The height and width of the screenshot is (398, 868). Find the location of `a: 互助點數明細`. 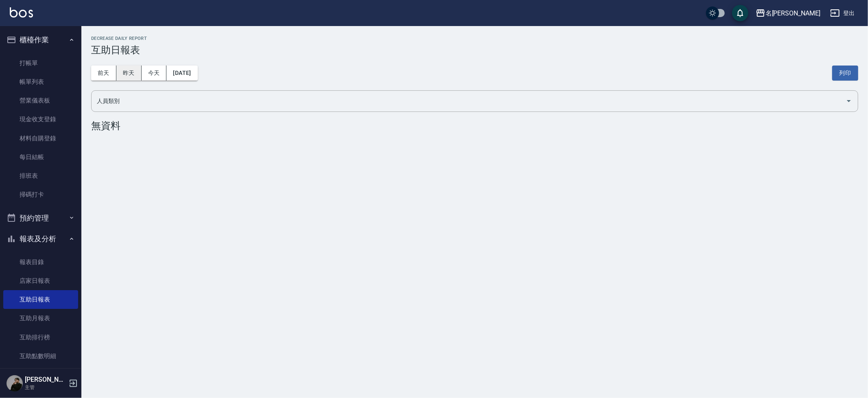

a: 互助點數明細 is located at coordinates (41, 356).